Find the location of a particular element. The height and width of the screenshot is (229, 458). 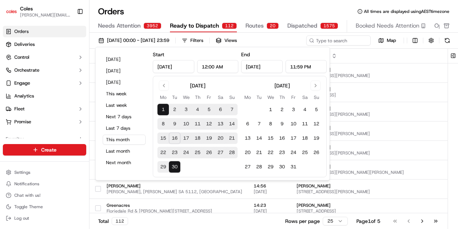

button: 29 is located at coordinates (271, 167).